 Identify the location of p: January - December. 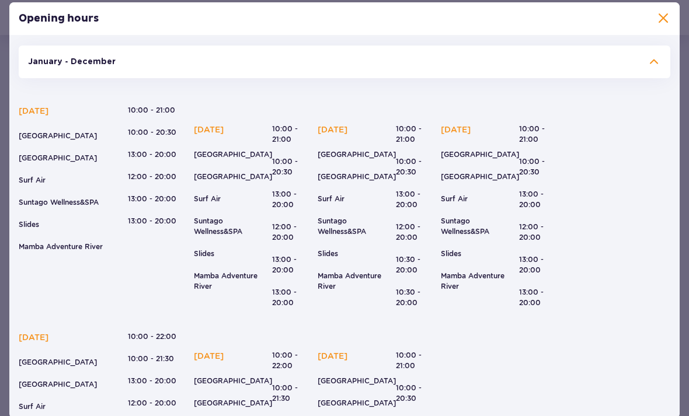
(72, 62).